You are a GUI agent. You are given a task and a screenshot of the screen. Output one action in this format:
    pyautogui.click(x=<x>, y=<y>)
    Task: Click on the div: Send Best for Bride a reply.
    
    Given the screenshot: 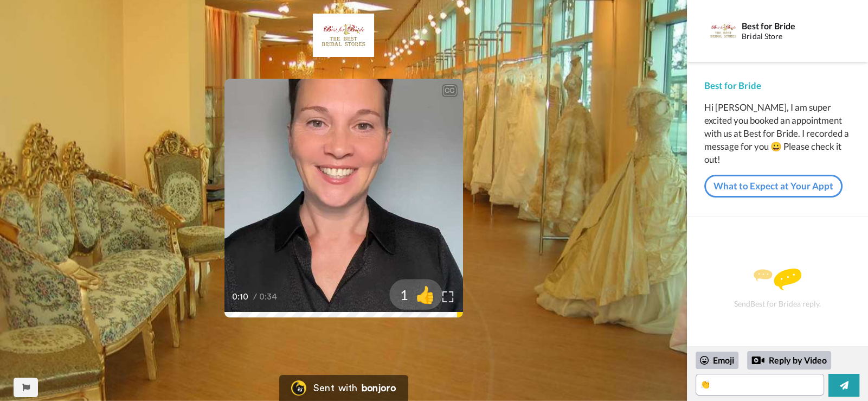 What is the action you would take?
    pyautogui.click(x=778, y=288)
    